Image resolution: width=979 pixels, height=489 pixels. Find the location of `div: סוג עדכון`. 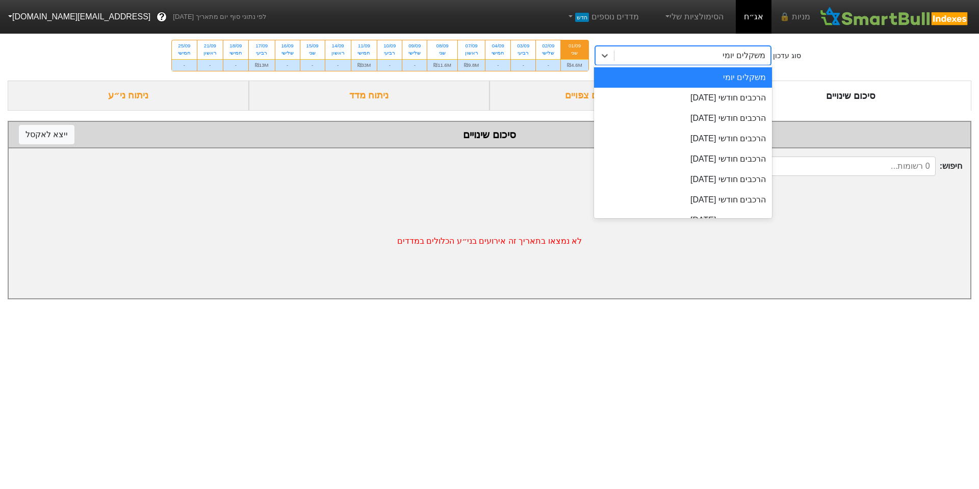

div: סוג עדכון is located at coordinates (787, 56).